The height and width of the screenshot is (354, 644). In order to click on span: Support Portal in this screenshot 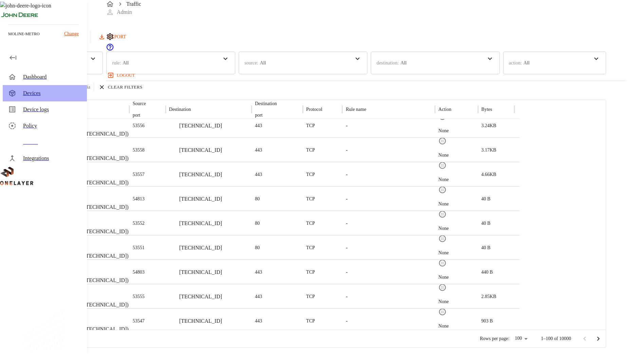, I will do `click(110, 49)`.